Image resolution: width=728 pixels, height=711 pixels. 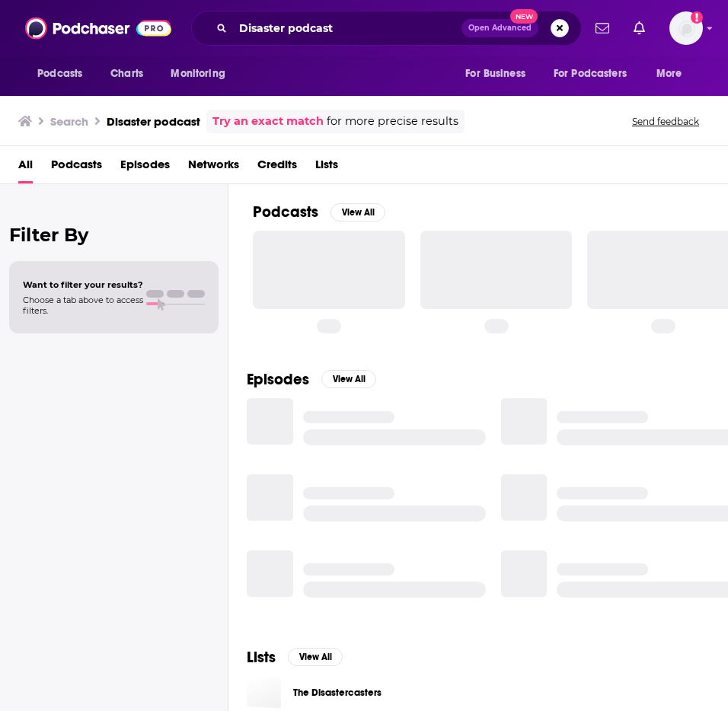 What do you see at coordinates (590, 74) in the screenshot?
I see `span: For Podcasters` at bounding box center [590, 74].